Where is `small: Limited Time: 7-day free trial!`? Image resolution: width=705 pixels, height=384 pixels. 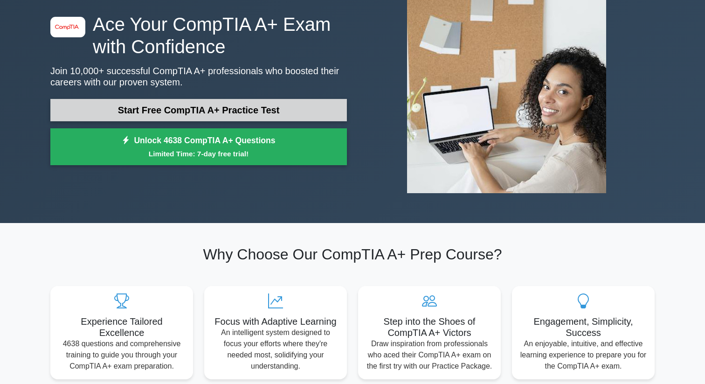 small: Limited Time: 7-day free trial! is located at coordinates (199, 153).